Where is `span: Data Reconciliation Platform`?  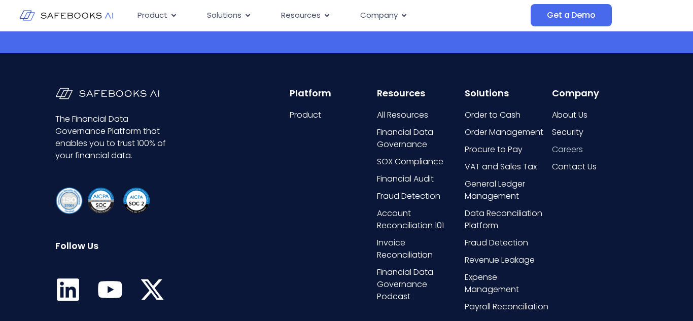
span: Data Reconciliation Platform is located at coordinates (508, 220).